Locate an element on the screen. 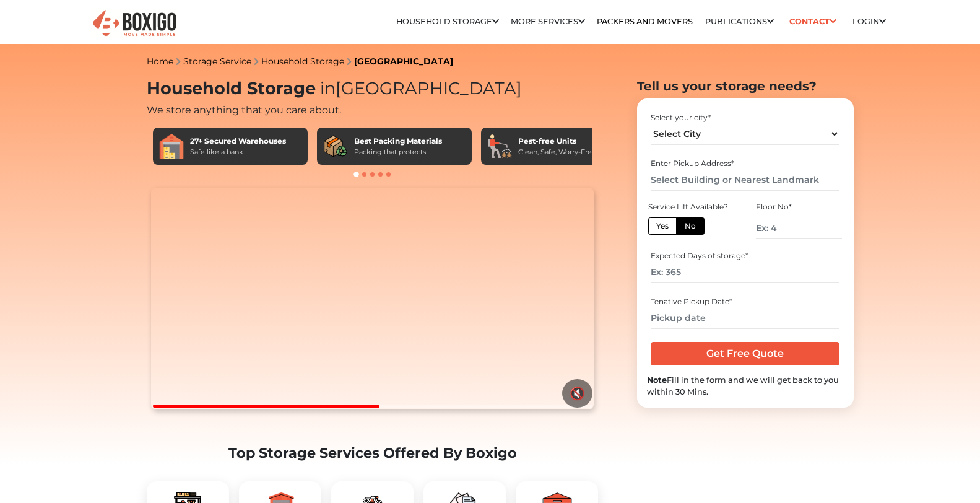 This screenshot has height=503, width=980. img: Pest-free Units is located at coordinates (500, 146).